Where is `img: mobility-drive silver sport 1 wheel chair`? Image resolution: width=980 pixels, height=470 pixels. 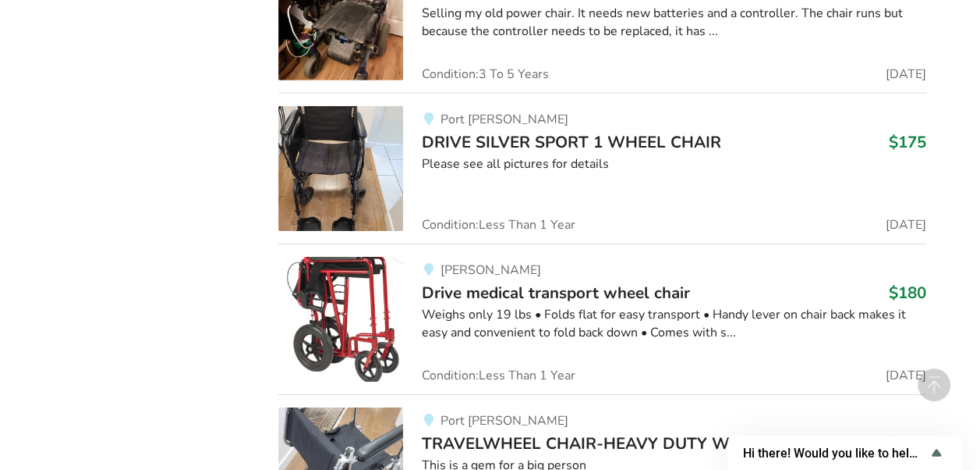 img: mobility-drive silver sport 1 wheel chair is located at coordinates (341, 169).